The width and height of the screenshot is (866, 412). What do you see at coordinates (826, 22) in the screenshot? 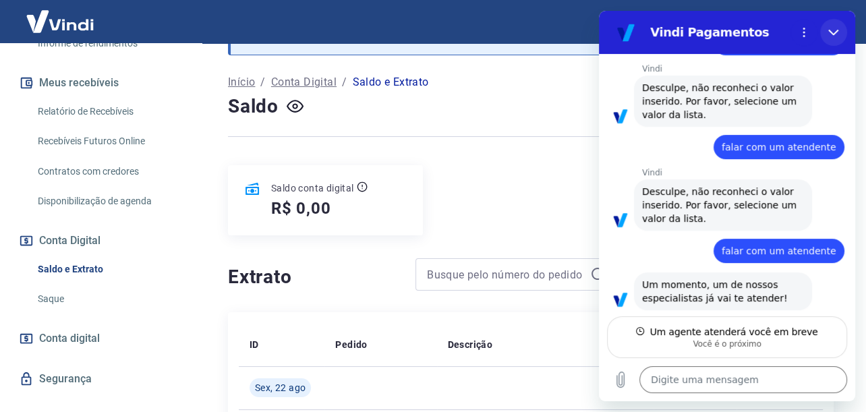
I see `button: Sair` at bounding box center [826, 22].